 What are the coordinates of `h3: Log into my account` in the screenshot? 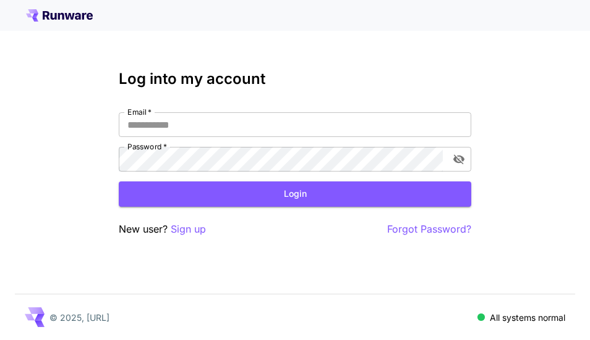 It's located at (295, 79).